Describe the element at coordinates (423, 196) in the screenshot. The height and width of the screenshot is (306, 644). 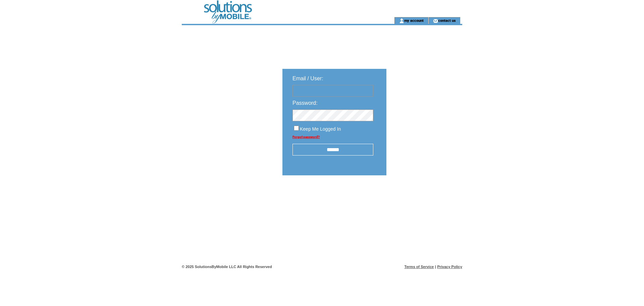
I see `img: transparent.png;jsessionid=112106AB599CBD1D818279CA61994C3D` at that location.